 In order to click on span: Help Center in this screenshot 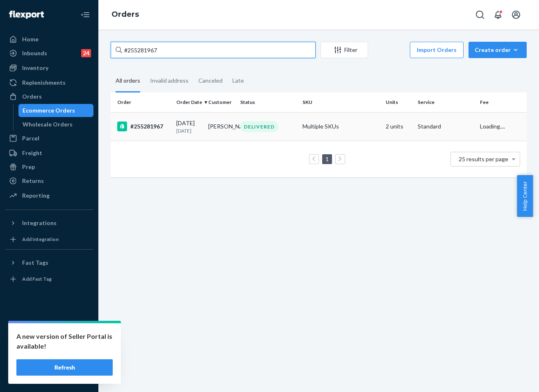, I will do `click(524, 196)`.